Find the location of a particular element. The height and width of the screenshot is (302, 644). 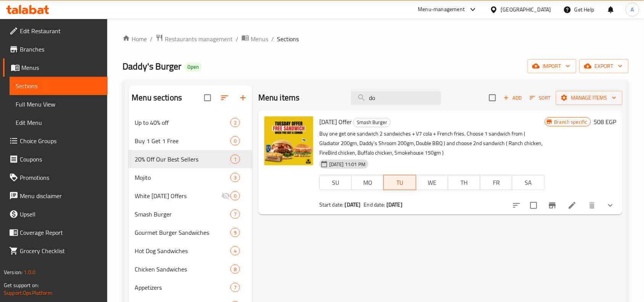

h2: Menu sections is located at coordinates (157, 98).